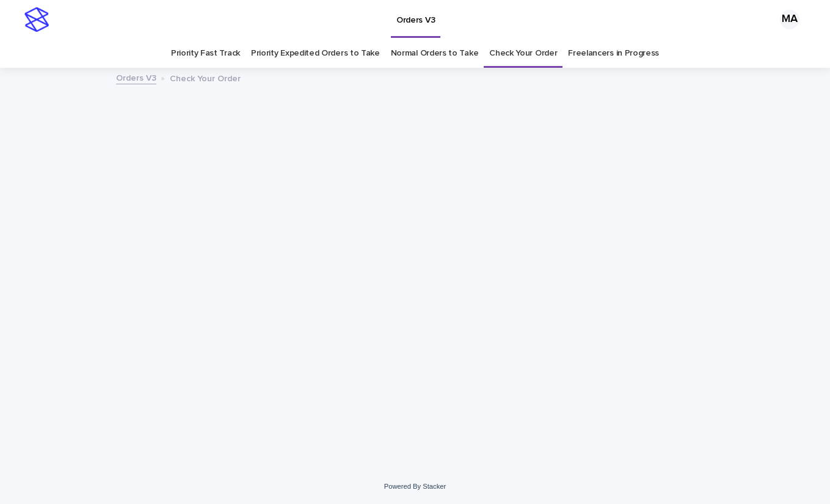 The height and width of the screenshot is (504, 830). What do you see at coordinates (315, 53) in the screenshot?
I see `a: Priority Expedited Orders to Take` at bounding box center [315, 53].